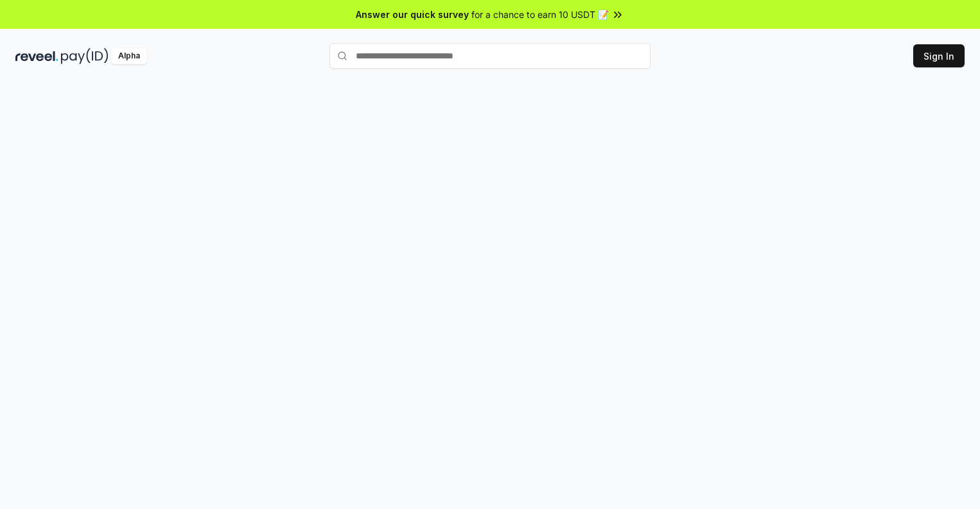 The height and width of the screenshot is (509, 980). I want to click on div: Alpha, so click(129, 56).